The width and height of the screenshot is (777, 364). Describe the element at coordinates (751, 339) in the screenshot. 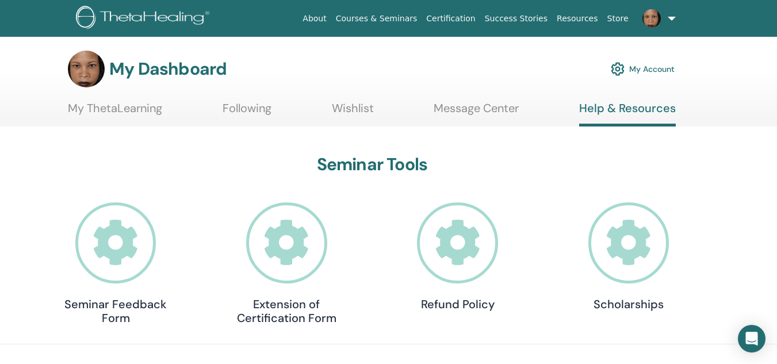

I see `div: Open Intercom Messenger` at that location.